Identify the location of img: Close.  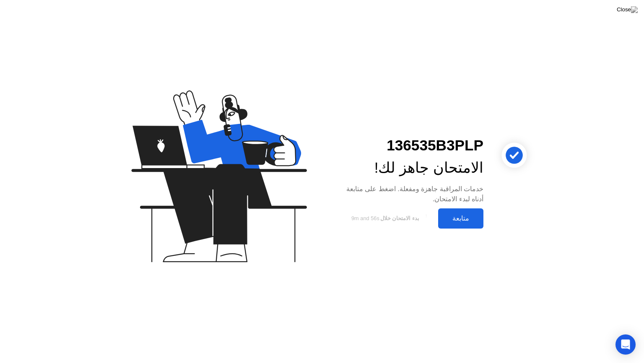
(627, 10).